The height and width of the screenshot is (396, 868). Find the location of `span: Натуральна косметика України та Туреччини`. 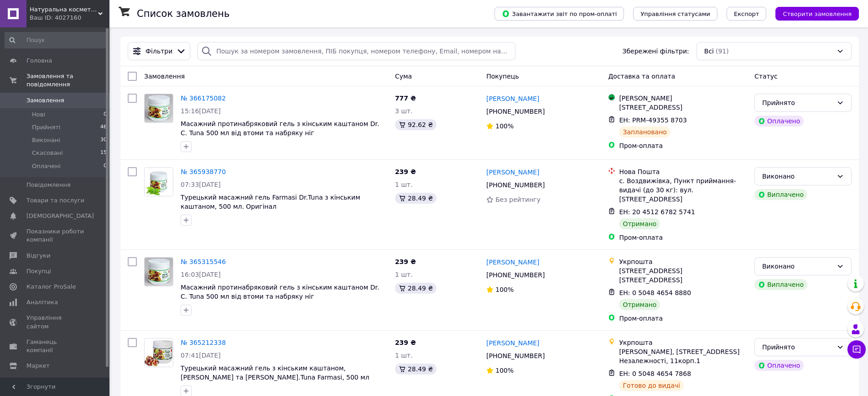

span: Натуральна косметика України та Туреччини is located at coordinates (64, 10).